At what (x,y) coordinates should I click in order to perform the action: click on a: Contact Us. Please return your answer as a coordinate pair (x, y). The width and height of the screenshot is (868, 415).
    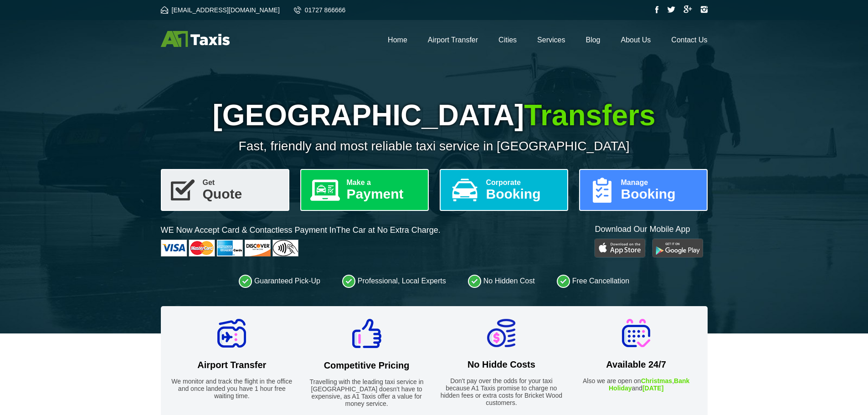
    Looking at the image, I should click on (689, 40).